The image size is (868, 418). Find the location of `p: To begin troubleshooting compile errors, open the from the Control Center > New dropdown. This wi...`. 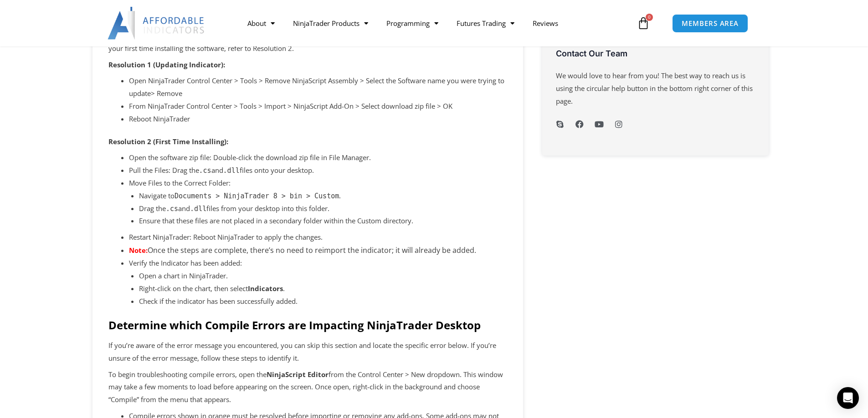

p: To begin troubleshooting compile errors, open the from the Control Center > New dropdown. This wi... is located at coordinates (308, 388).